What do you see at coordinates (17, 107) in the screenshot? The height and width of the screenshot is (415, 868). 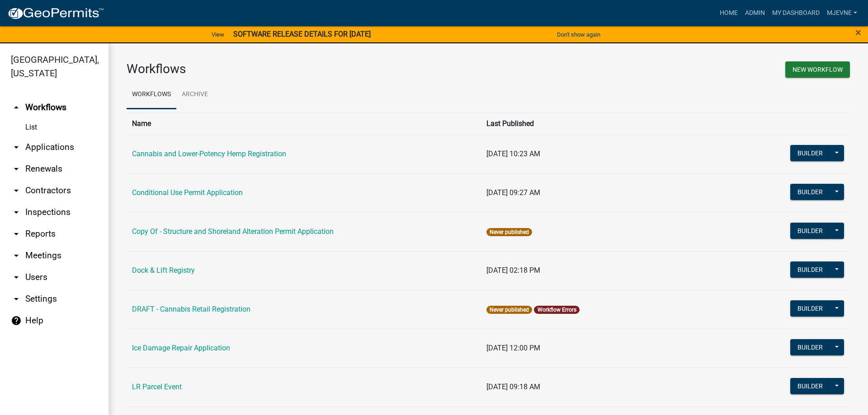 I see `i: arrow_drop_up` at bounding box center [17, 107].